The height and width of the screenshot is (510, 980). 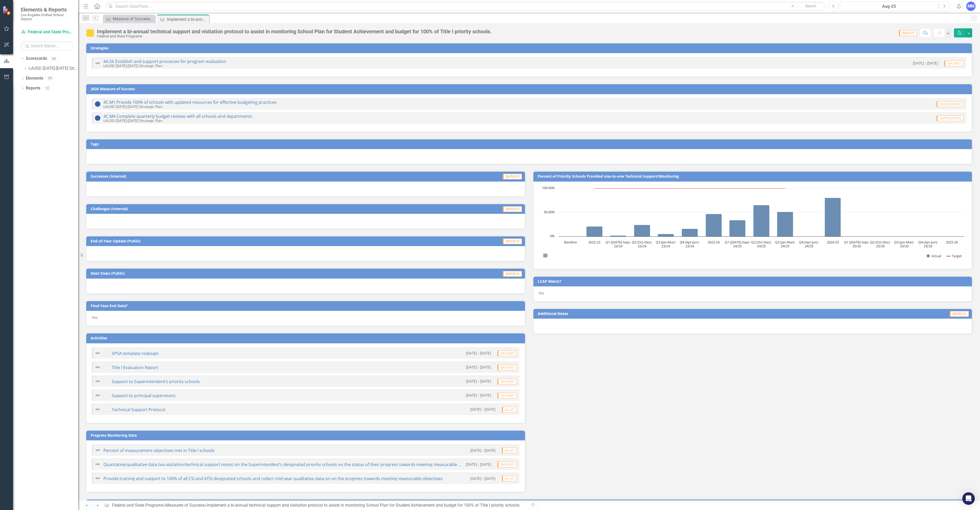 What do you see at coordinates (833, 217) in the screenshot?
I see `path: 2024-25, 80.16. Actual.` at bounding box center [833, 217].